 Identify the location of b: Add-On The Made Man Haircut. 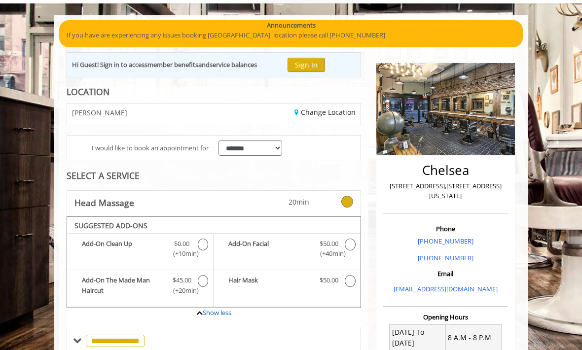
(124, 286).